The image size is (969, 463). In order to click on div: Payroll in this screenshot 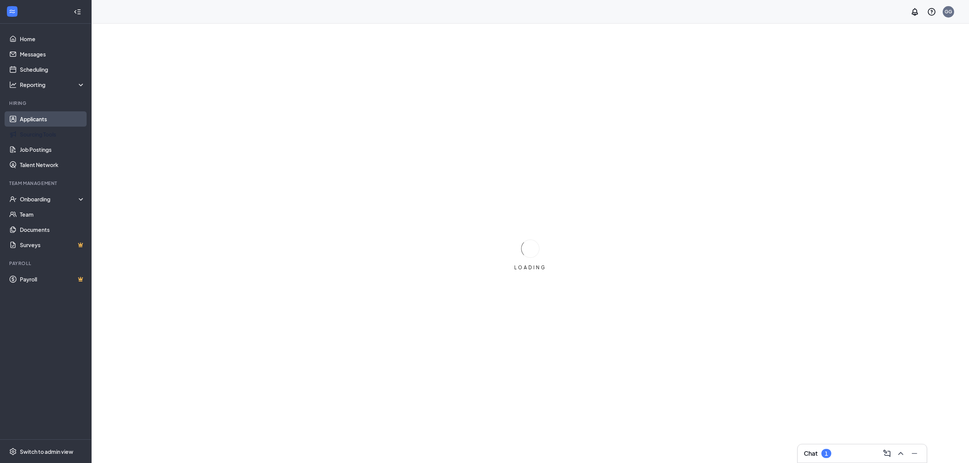, I will do `click(46, 263)`.